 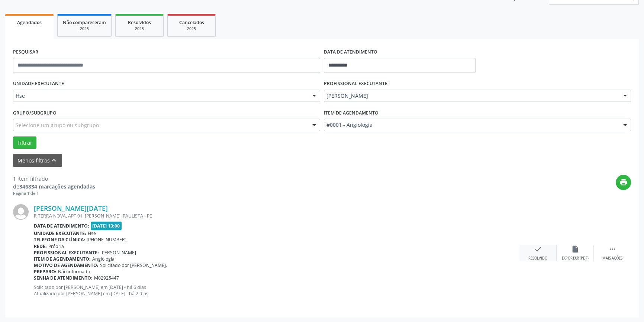 What do you see at coordinates (106, 278) in the screenshot?
I see `span: M02925447` at bounding box center [106, 278].